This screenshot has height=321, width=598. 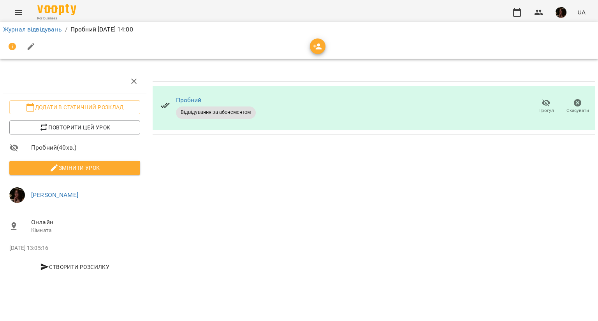 What do you see at coordinates (75, 267) in the screenshot?
I see `span: Створити розсилку` at bounding box center [75, 267].